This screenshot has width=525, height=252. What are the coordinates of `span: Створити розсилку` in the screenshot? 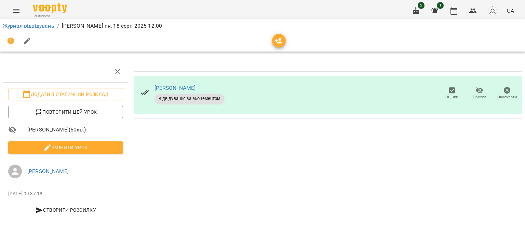 It's located at (66, 210).